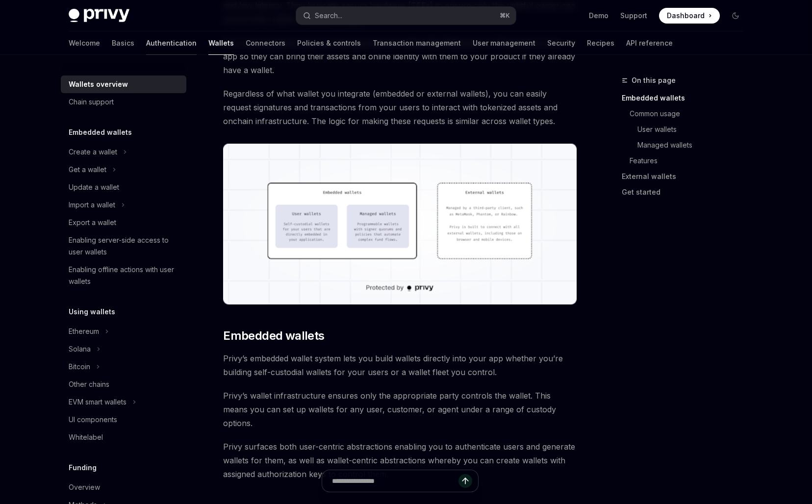 The width and height of the screenshot is (812, 504). Describe the element at coordinates (124, 102) in the screenshot. I see `a: Chain support` at that location.